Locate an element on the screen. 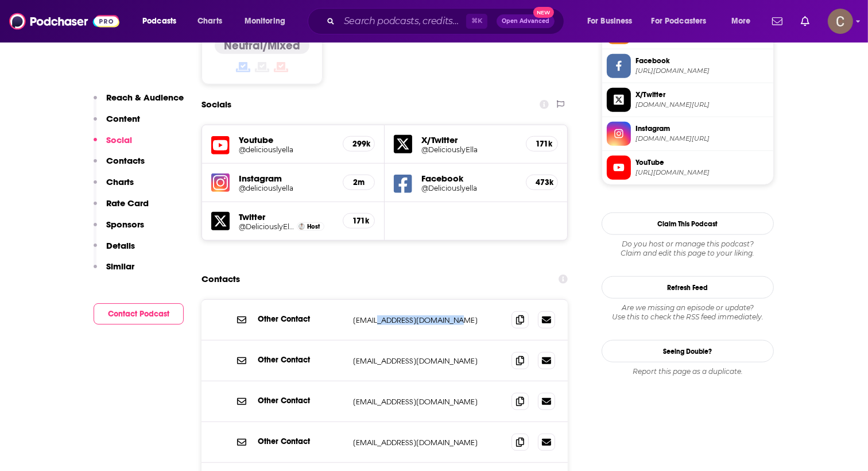 The width and height of the screenshot is (868, 471). span: Host is located at coordinates (314, 226).